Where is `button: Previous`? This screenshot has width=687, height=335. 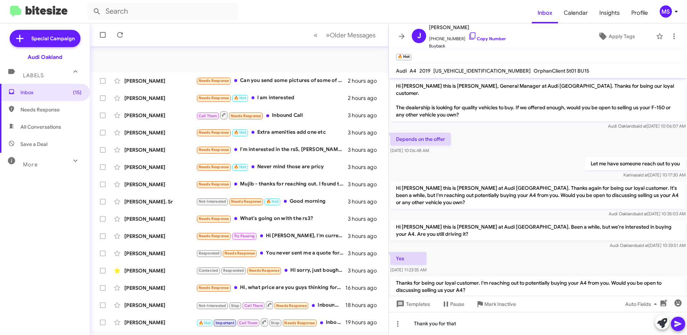
button: Previous is located at coordinates (316, 35).